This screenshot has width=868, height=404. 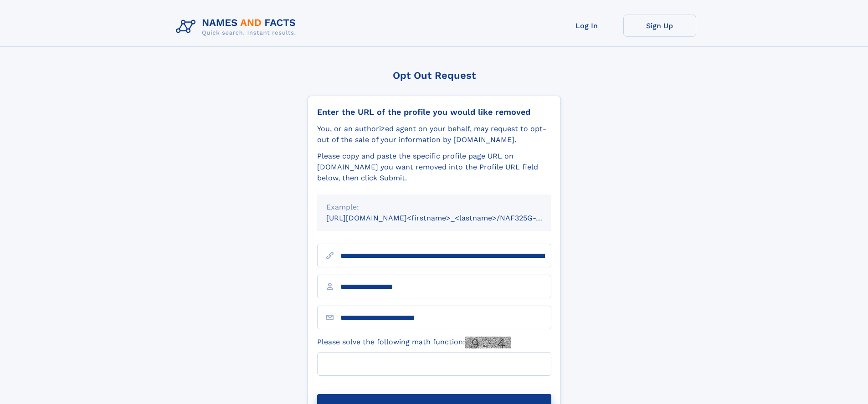 What do you see at coordinates (434, 112) in the screenshot?
I see `div: Enter the URL of the profile you would like removed` at bounding box center [434, 112].